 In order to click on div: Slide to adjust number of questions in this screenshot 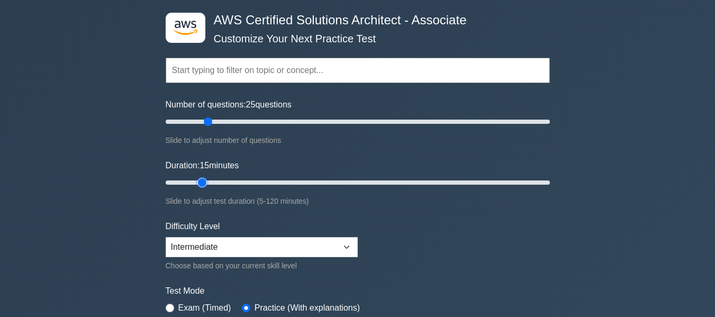, I will do `click(358, 140)`.